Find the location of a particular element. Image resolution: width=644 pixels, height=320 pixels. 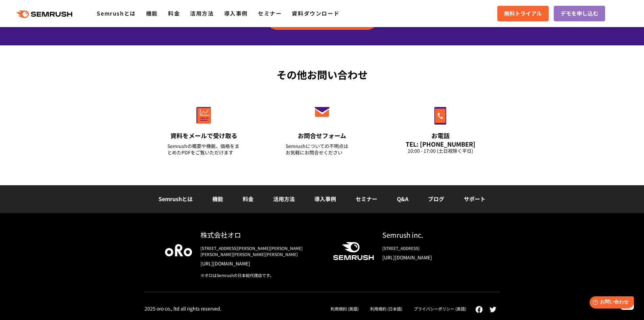

div: その他お問い合わせ is located at coordinates (322, 75).